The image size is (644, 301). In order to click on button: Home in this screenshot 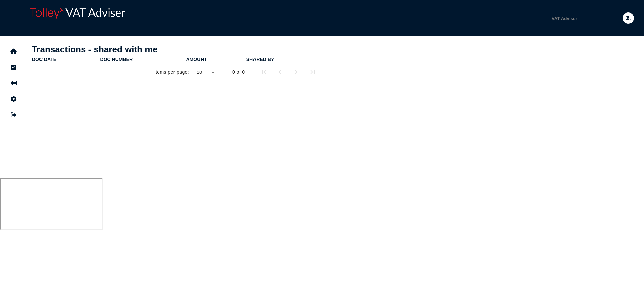, I will do `click(14, 51)`.